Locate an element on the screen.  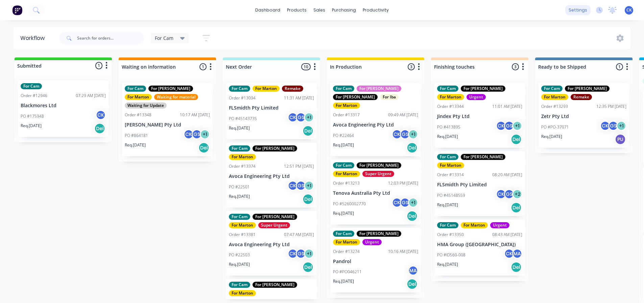
p: PO #45148559 is located at coordinates (451, 195).